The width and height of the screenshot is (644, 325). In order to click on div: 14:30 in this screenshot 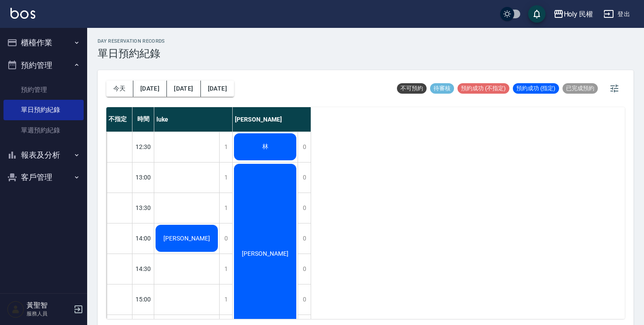, I will do `click(143, 269)`.